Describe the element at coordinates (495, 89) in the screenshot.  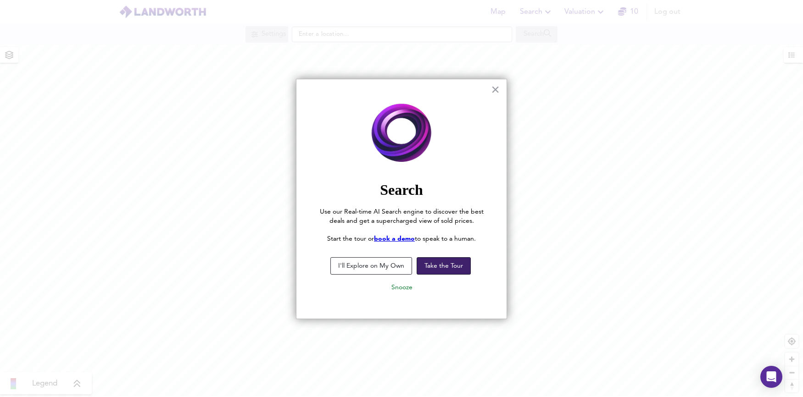
I see `button: Close` at that location.